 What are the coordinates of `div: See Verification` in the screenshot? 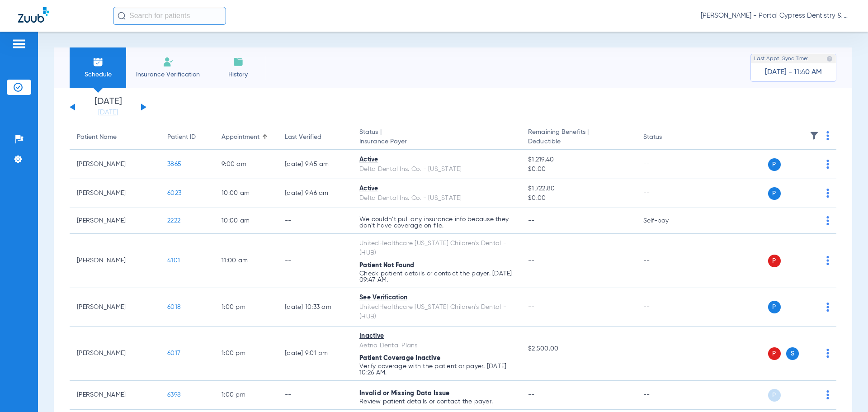 It's located at (436, 298).